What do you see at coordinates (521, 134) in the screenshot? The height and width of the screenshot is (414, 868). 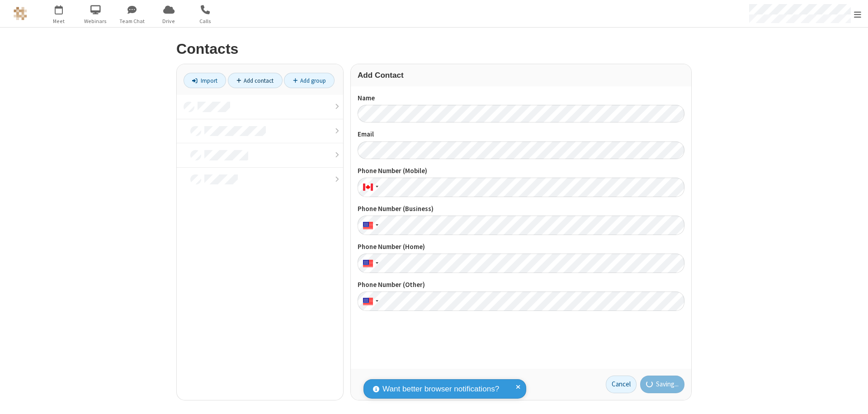 I see `label: Email` at bounding box center [521, 134].